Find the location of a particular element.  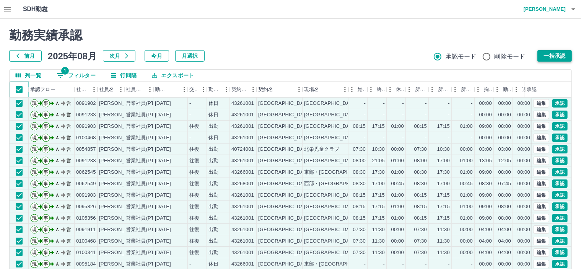

div: 0091233 is located at coordinates (86, 115).